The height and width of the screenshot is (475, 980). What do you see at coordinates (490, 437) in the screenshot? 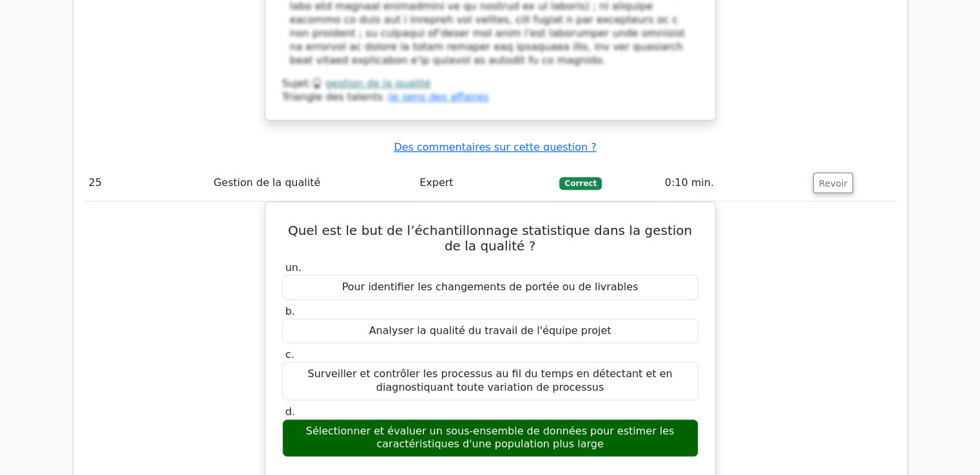
I see `font: Sélectionner et évaluer un sous-ensemble de données pour estimer les caractéristiques d'une popul...` at bounding box center [490, 437].